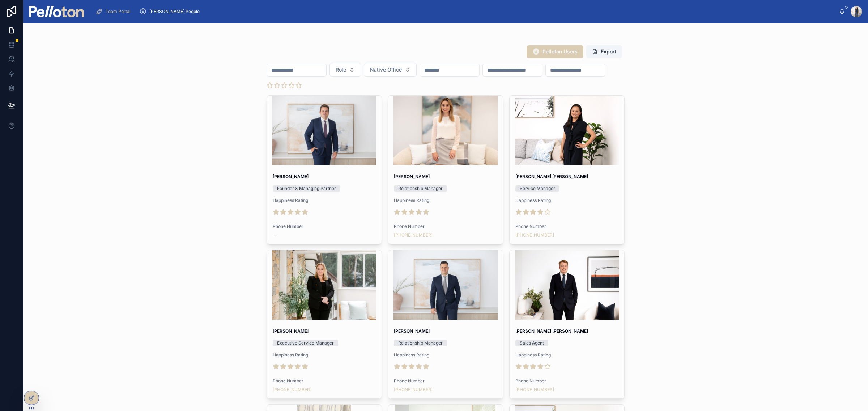 This screenshot has height=411, width=868. What do you see at coordinates (305, 343) in the screenshot?
I see `div: Executive Service Manager` at bounding box center [305, 343].